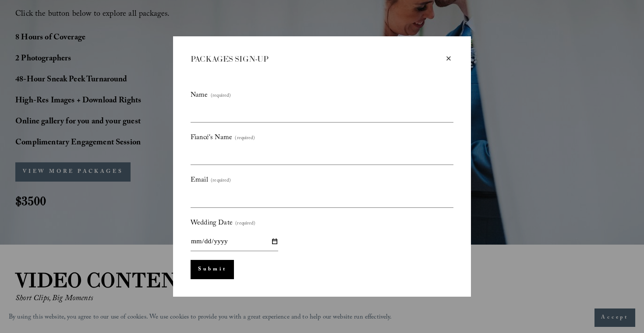  What do you see at coordinates (200, 180) in the screenshot?
I see `span: Email` at bounding box center [200, 180].